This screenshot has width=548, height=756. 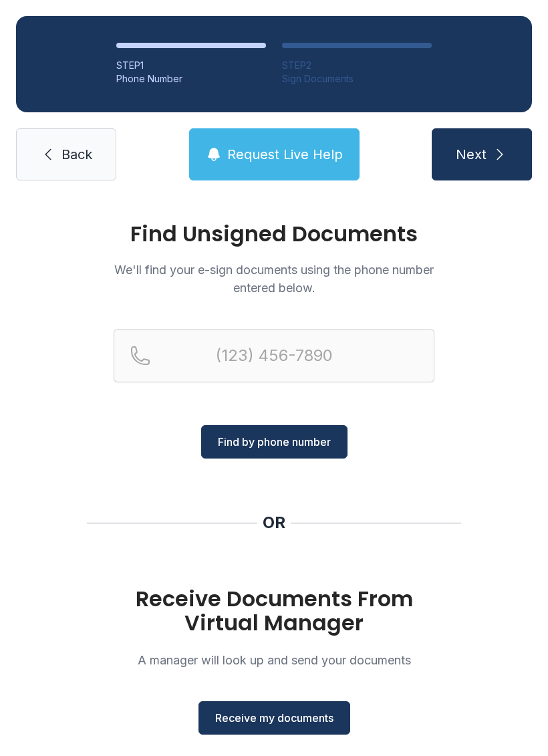 What do you see at coordinates (274, 611) in the screenshot?
I see `h1: Receive Documents From Virtual Manager` at bounding box center [274, 611].